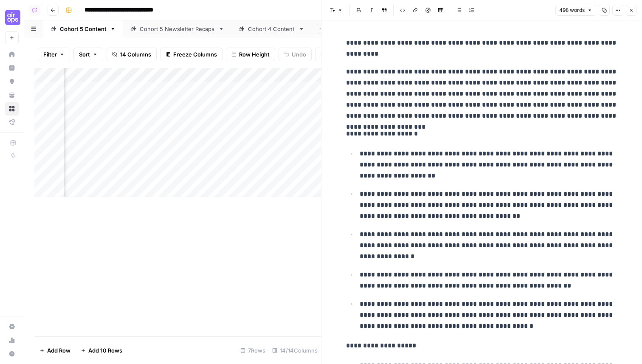 The width and height of the screenshot is (642, 364). What do you see at coordinates (178, 28) in the screenshot?
I see `a: Cohort 5 Newsletter Recaps` at bounding box center [178, 28].